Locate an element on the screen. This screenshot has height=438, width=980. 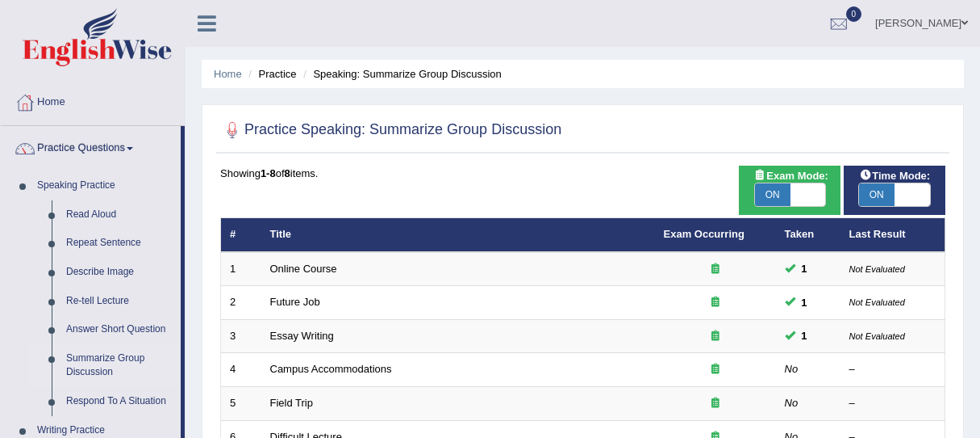
th: Last Result is located at coordinates (893, 235).